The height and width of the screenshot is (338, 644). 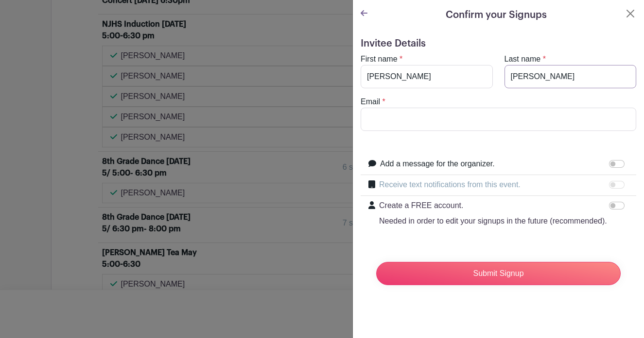 What do you see at coordinates (438, 164) in the screenshot?
I see `label: Add a message for the organizer.` at bounding box center [438, 164].